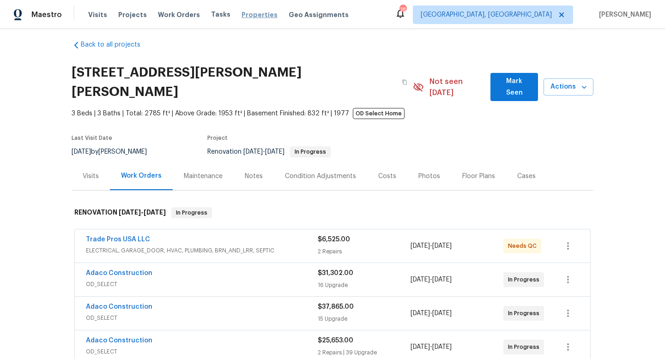  Describe the element at coordinates (405, 82) in the screenshot. I see `button: Copy Address` at that location.